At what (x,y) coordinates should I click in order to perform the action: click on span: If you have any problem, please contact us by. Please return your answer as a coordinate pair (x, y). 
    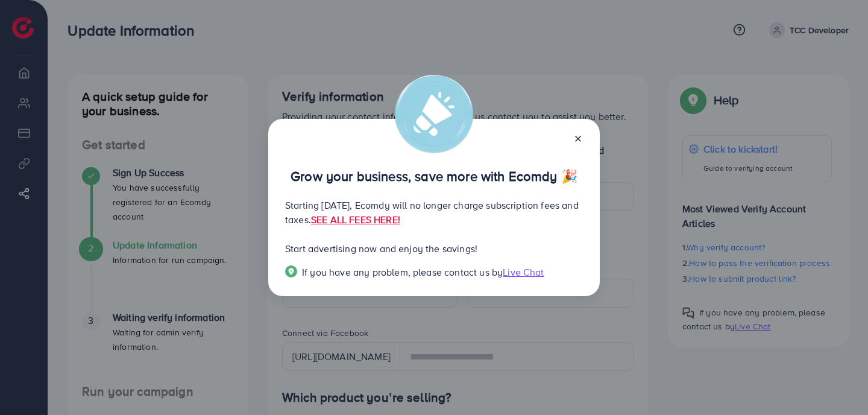
    Looking at the image, I should click on (402, 272).